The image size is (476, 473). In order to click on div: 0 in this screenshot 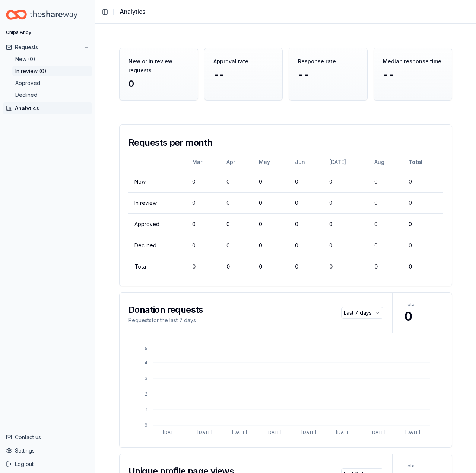, I will do `click(159, 84)`.